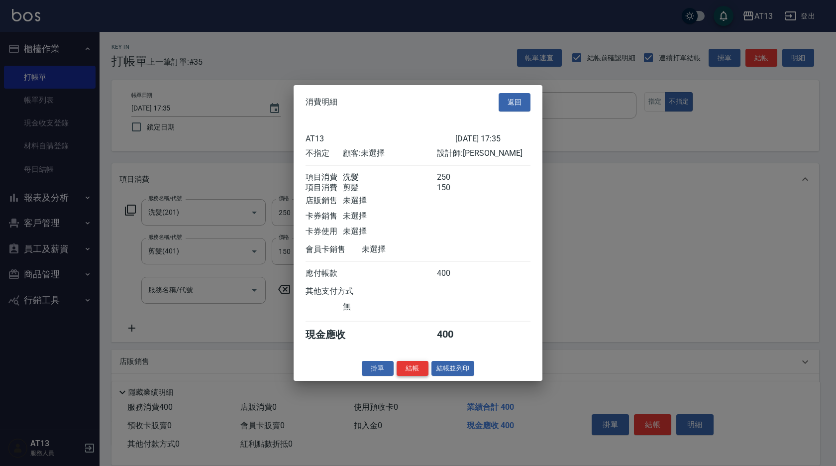 The height and width of the screenshot is (466, 836). What do you see at coordinates (390, 187) in the screenshot?
I see `div: 剪髮` at bounding box center [390, 187].